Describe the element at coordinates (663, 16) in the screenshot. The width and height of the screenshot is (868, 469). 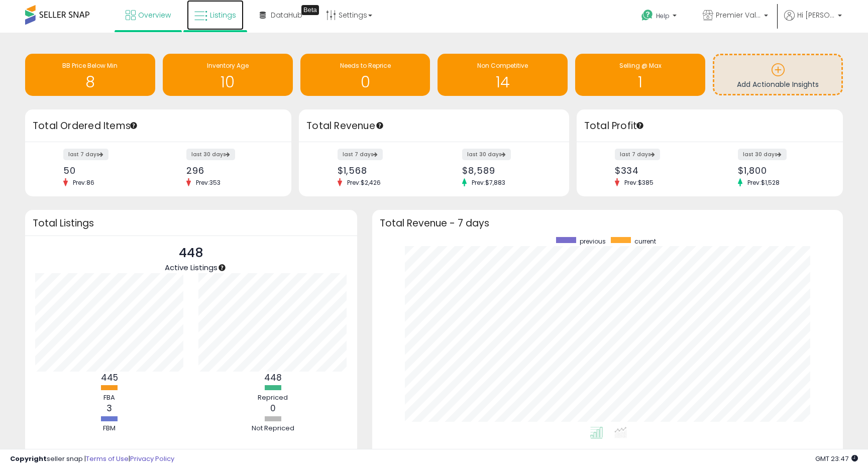
I see `span: Help` at that location.